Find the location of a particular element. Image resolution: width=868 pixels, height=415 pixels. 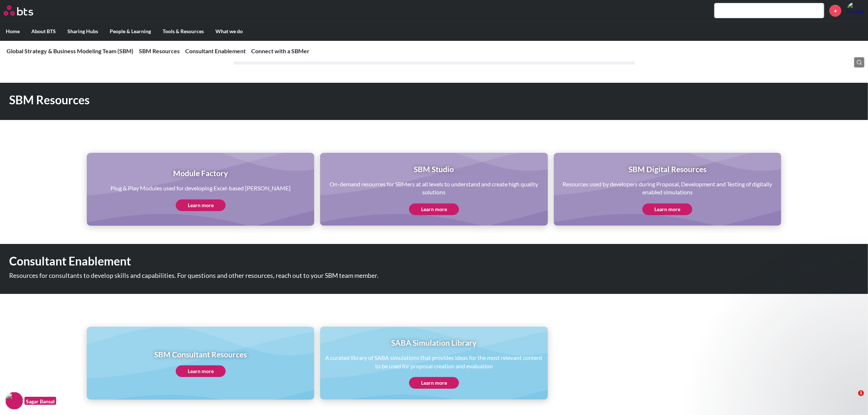

h1: SBM Consultant Resources is located at coordinates (200, 354).